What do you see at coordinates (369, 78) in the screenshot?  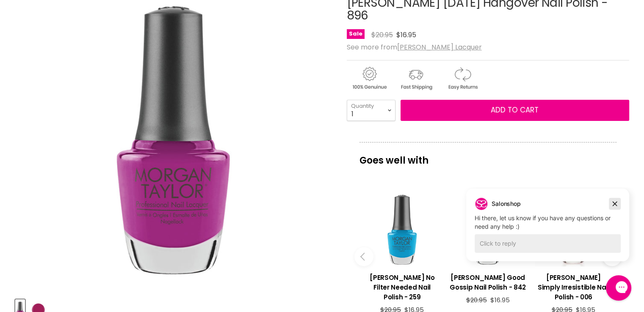 I see `img: genuine.gif` at bounding box center [369, 78].